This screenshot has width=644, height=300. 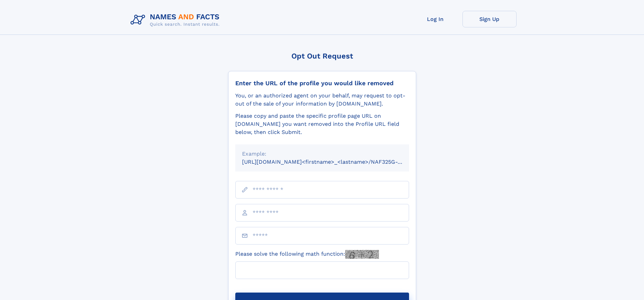 I want to click on label: Please solve the following math function:, so click(x=307, y=254).